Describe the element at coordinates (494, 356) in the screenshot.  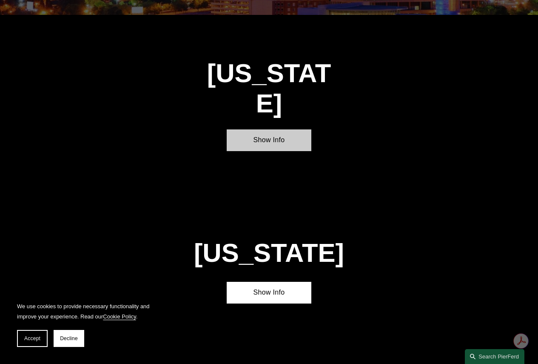
I see `a: Search this site` at that location.